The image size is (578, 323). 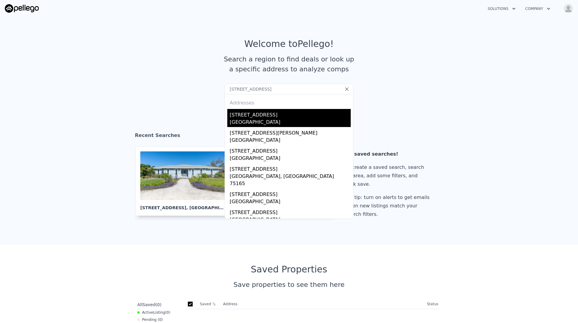 What do you see at coordinates (289, 44) in the screenshot?
I see `div: Welcome to Pellego !` at bounding box center [289, 44].